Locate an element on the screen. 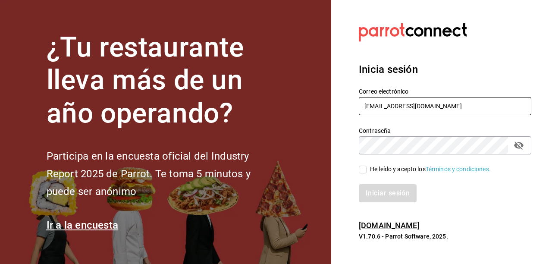 The width and height of the screenshot is (552, 264). a: Términos y condiciones. is located at coordinates (458, 169).